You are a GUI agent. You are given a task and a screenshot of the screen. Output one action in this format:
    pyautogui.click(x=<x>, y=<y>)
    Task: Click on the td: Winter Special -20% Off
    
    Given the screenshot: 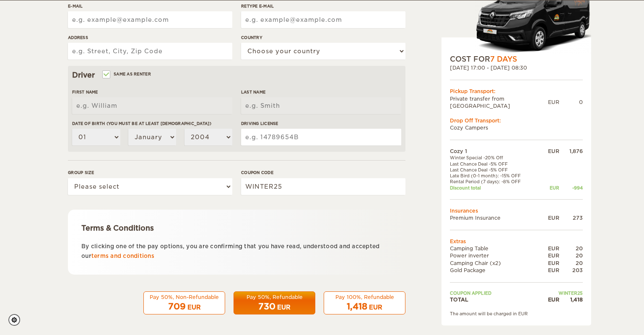 What is the action you would take?
    pyautogui.click(x=495, y=158)
    